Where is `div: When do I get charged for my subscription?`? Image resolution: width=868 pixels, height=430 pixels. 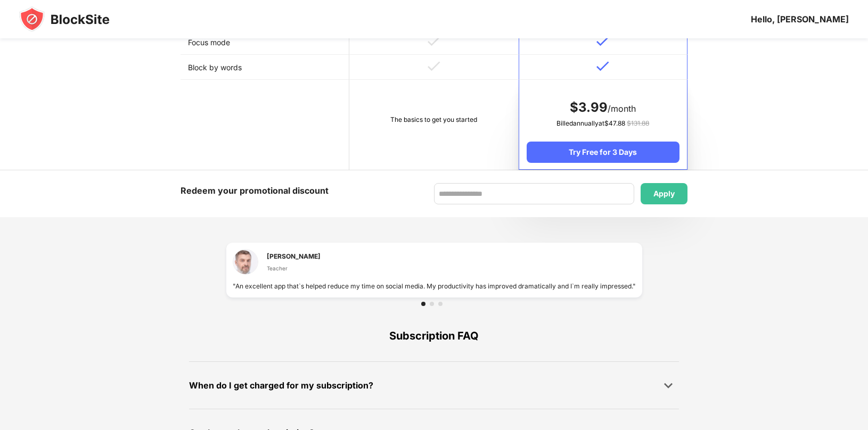
div: When do I get charged for my subscription? is located at coordinates (281, 385).